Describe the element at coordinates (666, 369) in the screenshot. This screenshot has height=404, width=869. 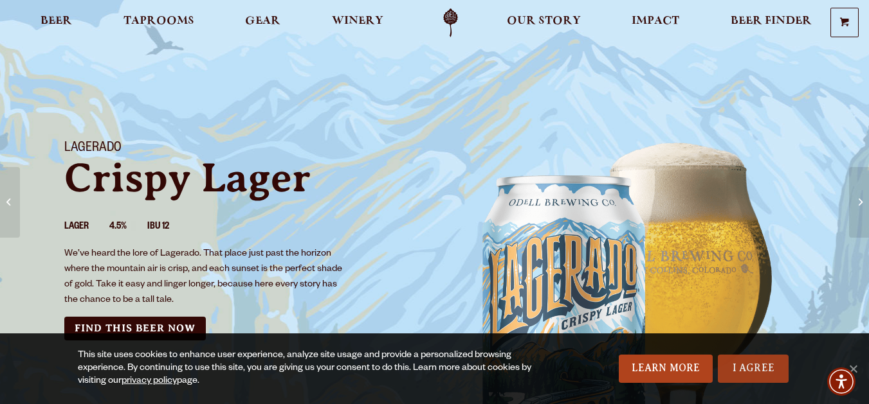
I see `a: Learn More` at that location.